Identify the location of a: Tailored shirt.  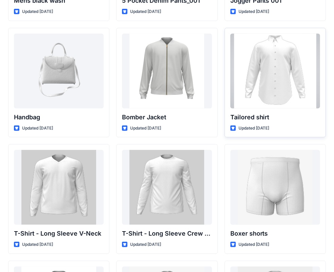
(275, 71).